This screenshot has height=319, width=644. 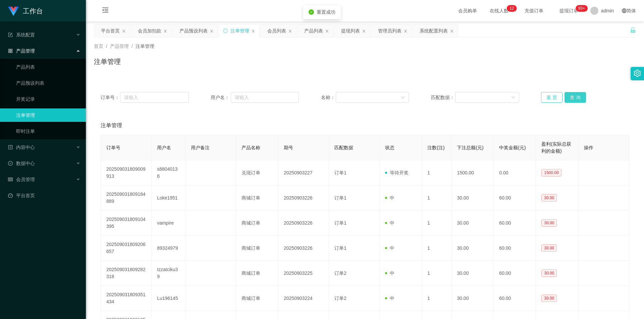 I want to click on td: vampire, so click(x=168, y=223).